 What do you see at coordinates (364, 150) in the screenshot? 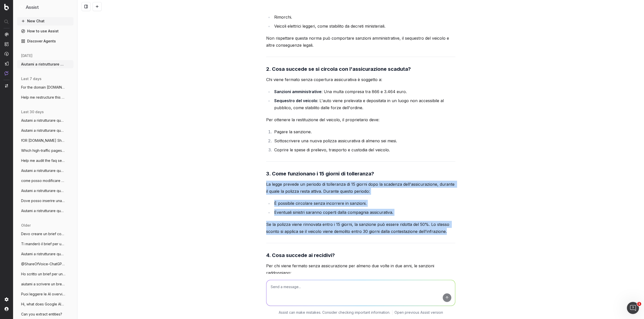
I see `li: Coprire le spese di prelievo, trasporto e custodia del veicolo.` at bounding box center [364, 150].